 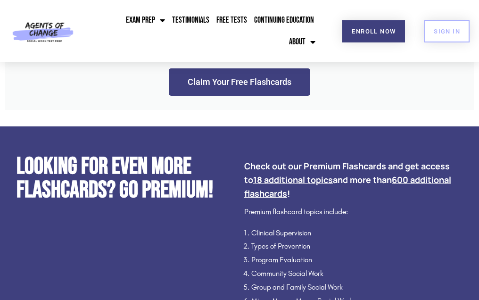 I want to click on li: Types of Prevention, so click(x=357, y=246).